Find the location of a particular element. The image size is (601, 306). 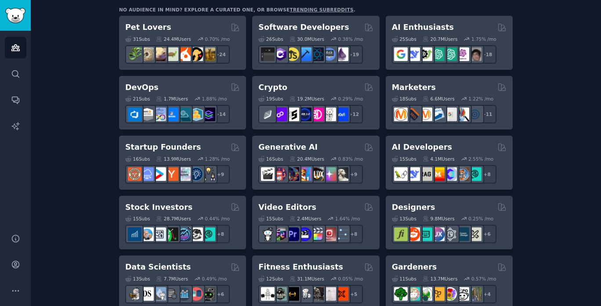

div: 6.6M Users is located at coordinates (438, 99).